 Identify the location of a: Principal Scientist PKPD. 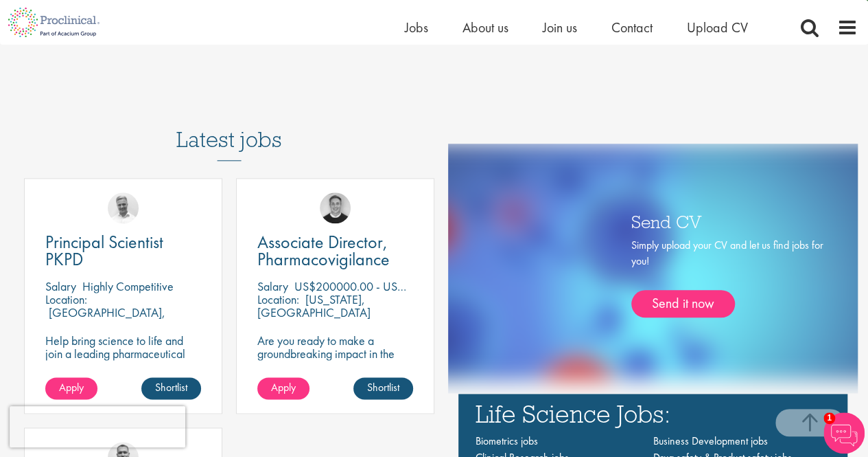
(123, 251).